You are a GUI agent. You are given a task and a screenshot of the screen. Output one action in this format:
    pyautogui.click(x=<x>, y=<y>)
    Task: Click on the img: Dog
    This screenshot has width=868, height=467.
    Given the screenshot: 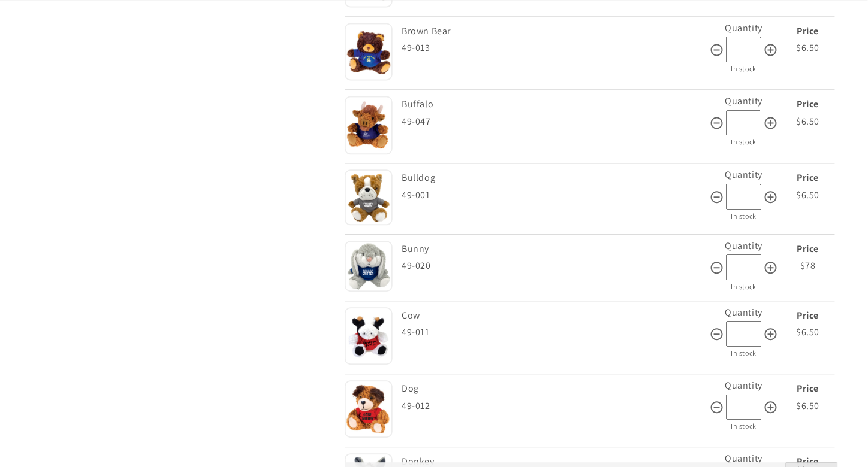 What is the action you would take?
    pyautogui.click(x=368, y=409)
    